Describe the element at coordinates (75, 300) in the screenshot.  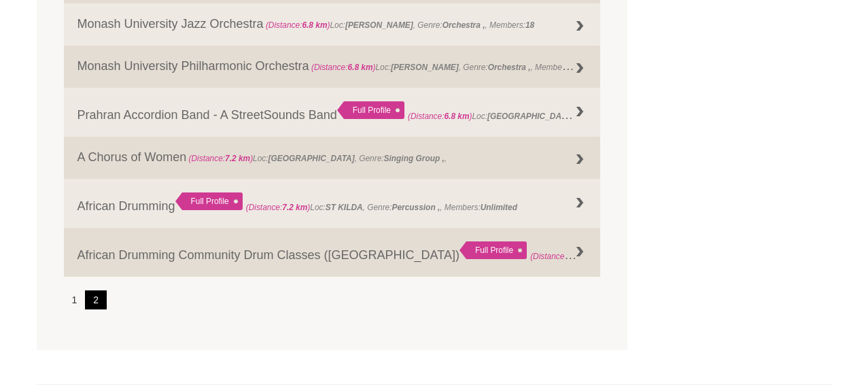
I see `li: 1` at that location.